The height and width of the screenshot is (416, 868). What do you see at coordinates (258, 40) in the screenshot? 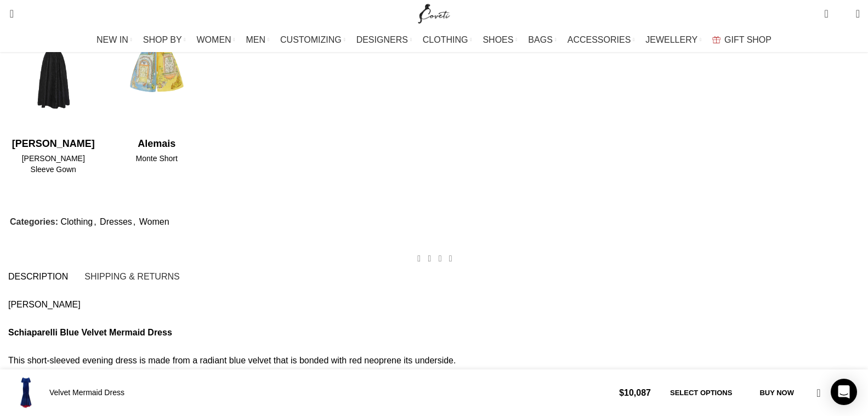
I see `a: MEN` at bounding box center [258, 40].